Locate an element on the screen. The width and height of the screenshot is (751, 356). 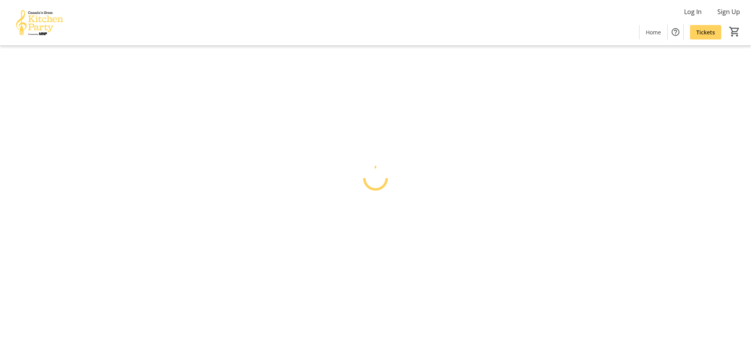
a: Tickets is located at coordinates (705, 32).